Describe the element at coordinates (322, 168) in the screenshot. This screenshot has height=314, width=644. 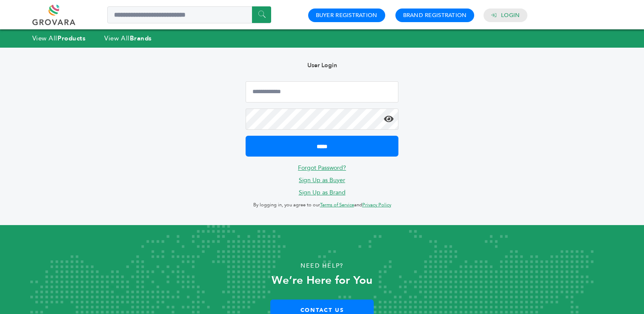
I see `a: Forgot Password?` at that location.